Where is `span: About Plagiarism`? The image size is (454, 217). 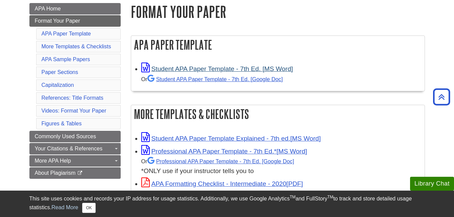 span: About Plagiarism is located at coordinates (55, 173).